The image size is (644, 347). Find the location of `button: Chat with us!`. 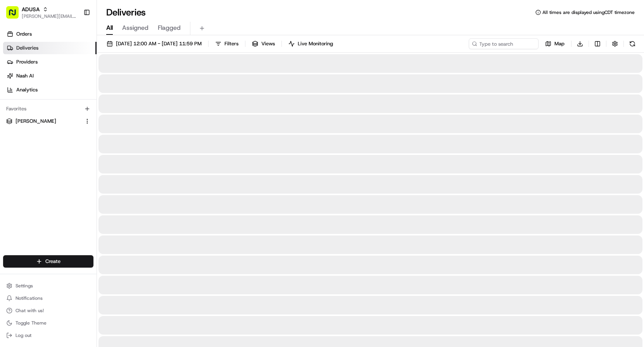

button: Chat with us! is located at coordinates (48, 311).